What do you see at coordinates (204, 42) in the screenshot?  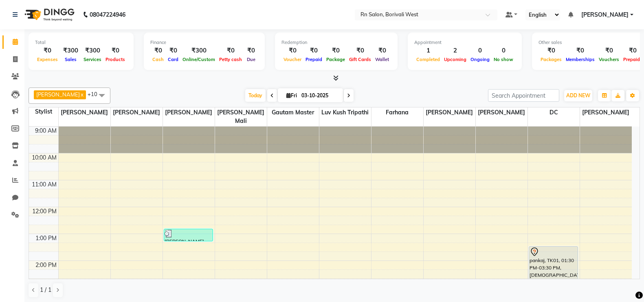 I see `div: Finance` at bounding box center [204, 42].